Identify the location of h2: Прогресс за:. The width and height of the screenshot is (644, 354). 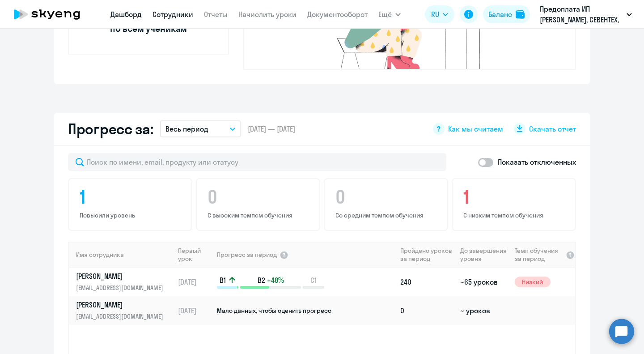
(110, 129).